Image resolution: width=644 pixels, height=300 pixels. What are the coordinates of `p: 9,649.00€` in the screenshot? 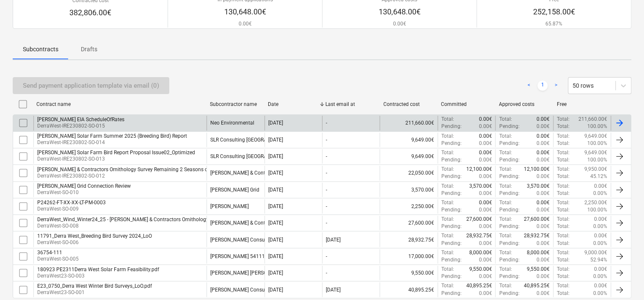 It's located at (596, 152).